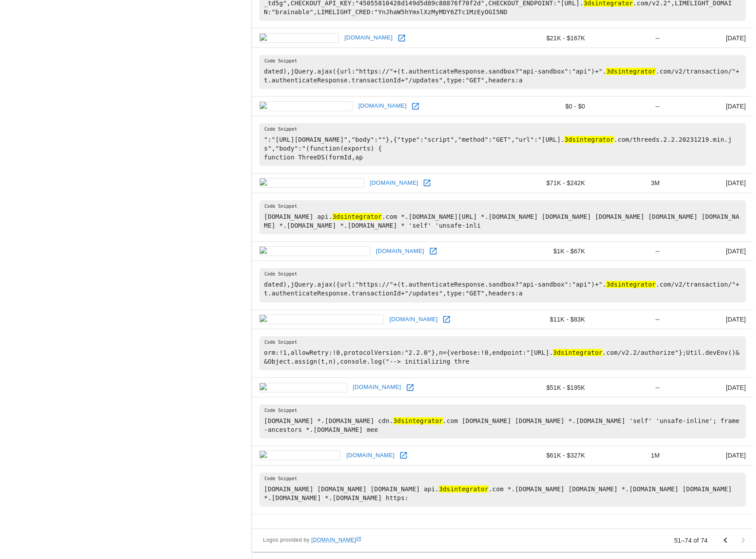 The image size is (756, 559). I want to click on img: rapidaddresschange.org icon, so click(321, 320).